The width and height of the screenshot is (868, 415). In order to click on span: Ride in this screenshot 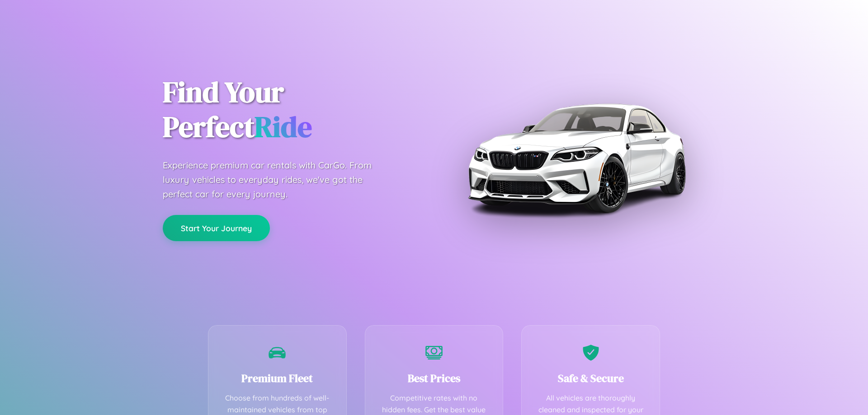, I will do `click(283, 126)`.